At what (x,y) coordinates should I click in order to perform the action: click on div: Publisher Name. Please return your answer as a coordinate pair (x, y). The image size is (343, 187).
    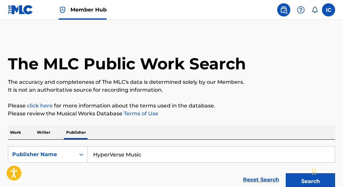
    Looking at the image, I should click on (42, 155).